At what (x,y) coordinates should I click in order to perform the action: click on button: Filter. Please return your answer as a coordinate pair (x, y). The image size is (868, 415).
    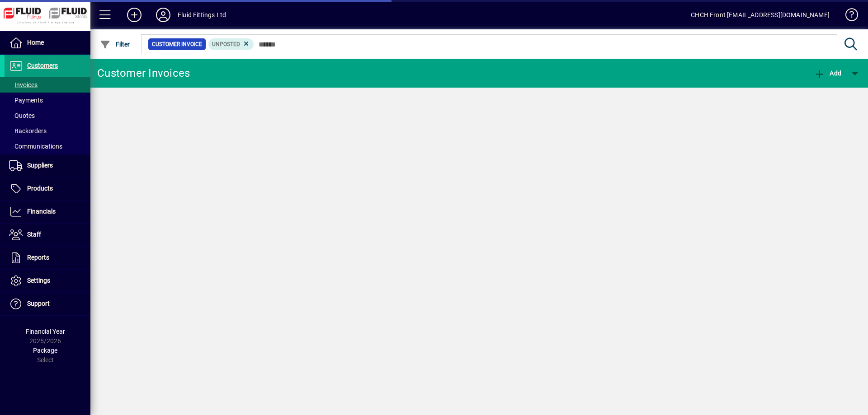
    Looking at the image, I should click on (115, 44).